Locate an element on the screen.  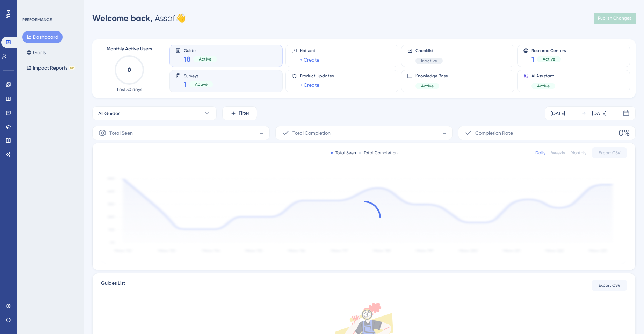
span: Product Updates is located at coordinates (317, 76).